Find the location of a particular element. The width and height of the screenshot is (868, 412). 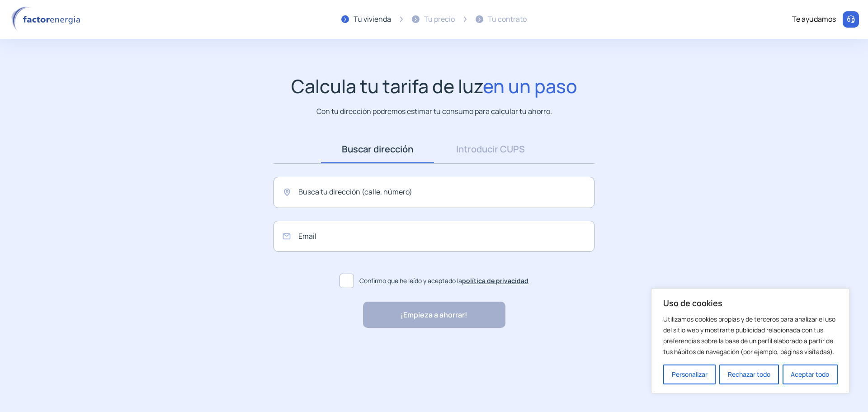

img: logo factor is located at coordinates (47, 19).